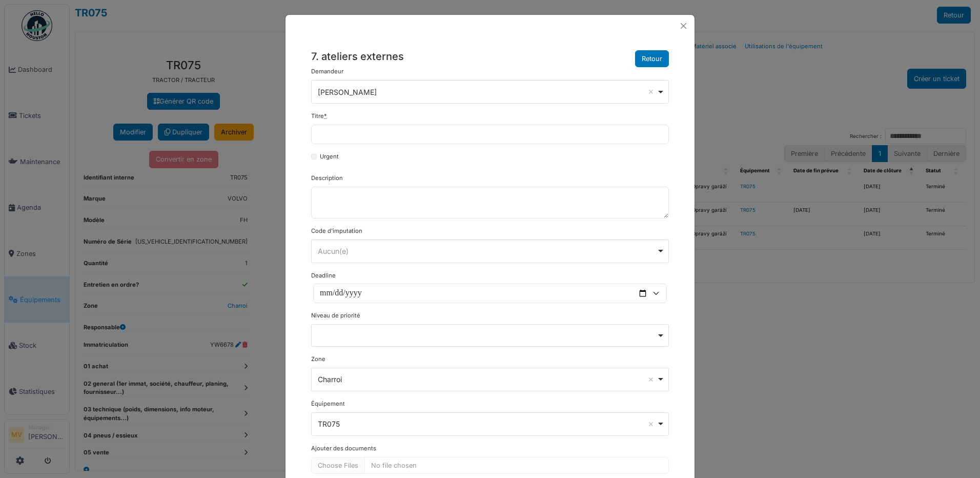 The height and width of the screenshot is (478, 980). What do you see at coordinates (651, 379) in the screenshot?
I see `button: Remove item: '14960'` at bounding box center [651, 379].